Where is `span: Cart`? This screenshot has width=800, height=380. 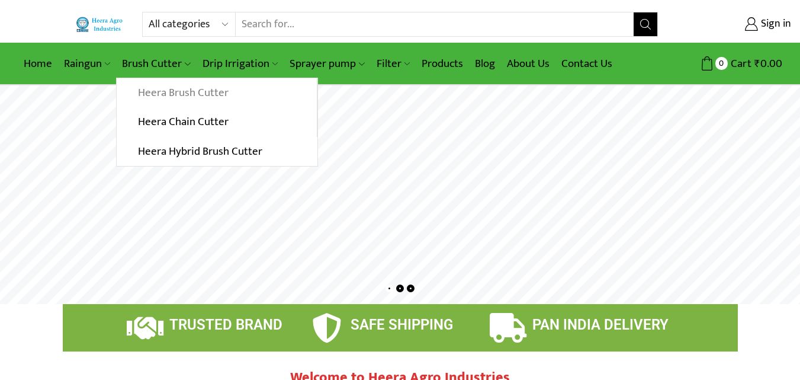 span: Cart is located at coordinates (740, 63).